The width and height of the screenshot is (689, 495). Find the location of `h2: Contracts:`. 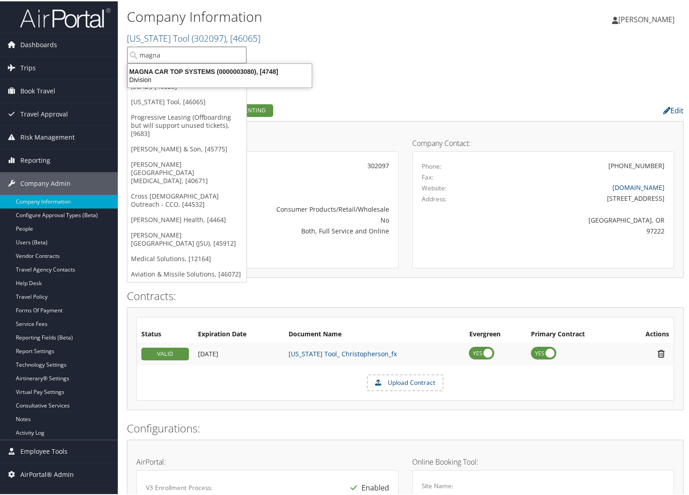

h2: Contracts: is located at coordinates (405, 295).